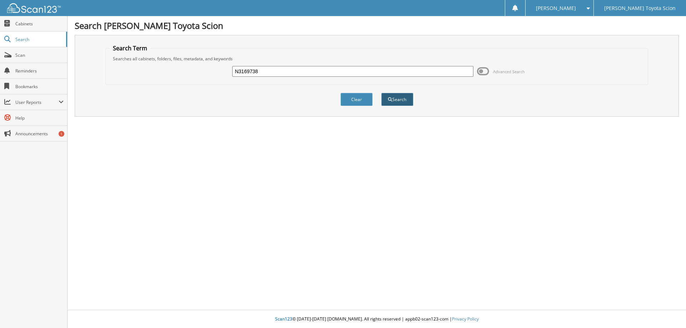  I want to click on span: User Reports, so click(37, 102).